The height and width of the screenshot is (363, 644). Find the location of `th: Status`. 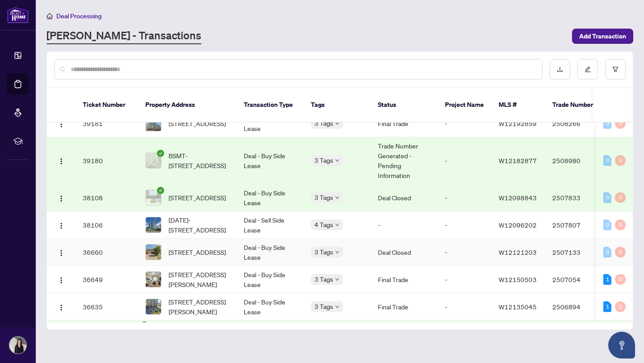

th: Status is located at coordinates (404, 105).